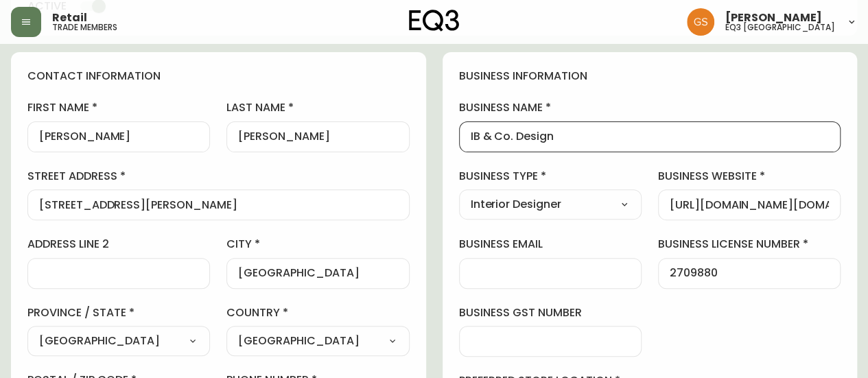 This screenshot has width=868, height=378. What do you see at coordinates (550, 312) in the screenshot?
I see `label: business gst number` at bounding box center [550, 312].